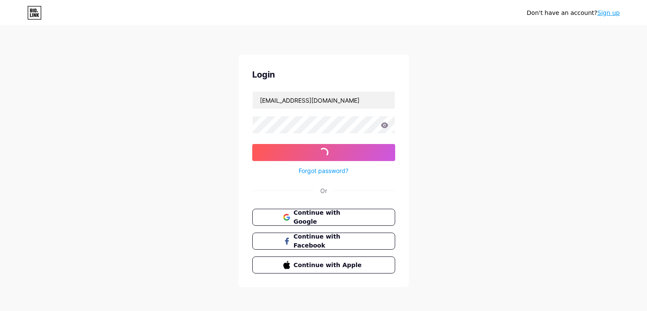 The width and height of the screenshot is (647, 311). What do you see at coordinates (324, 217) in the screenshot?
I see `a: Continue with Google` at bounding box center [324, 217].